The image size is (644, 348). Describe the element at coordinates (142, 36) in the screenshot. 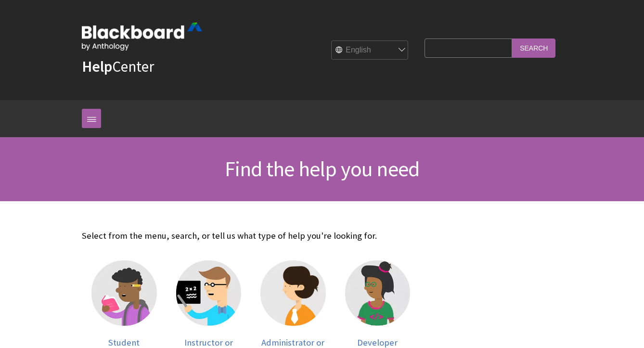

I see `img: Blackboard by Anthology` at that location.